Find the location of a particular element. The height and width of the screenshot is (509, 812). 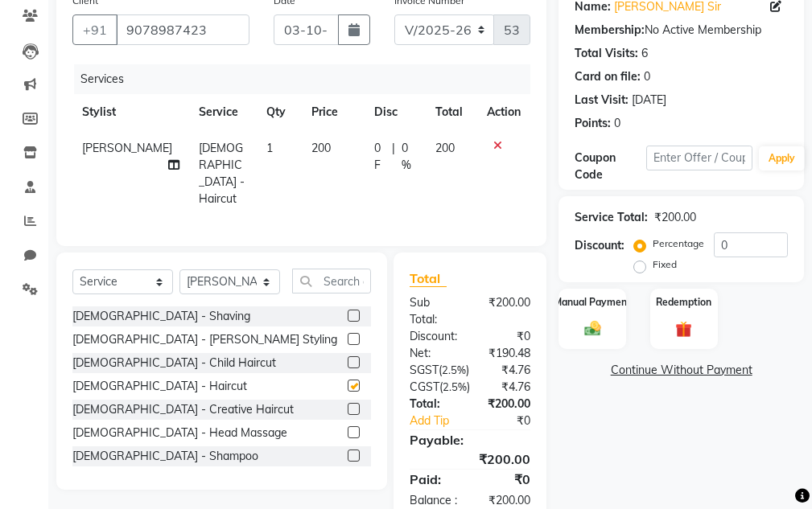

img: _gift.svg is located at coordinates (683, 329).